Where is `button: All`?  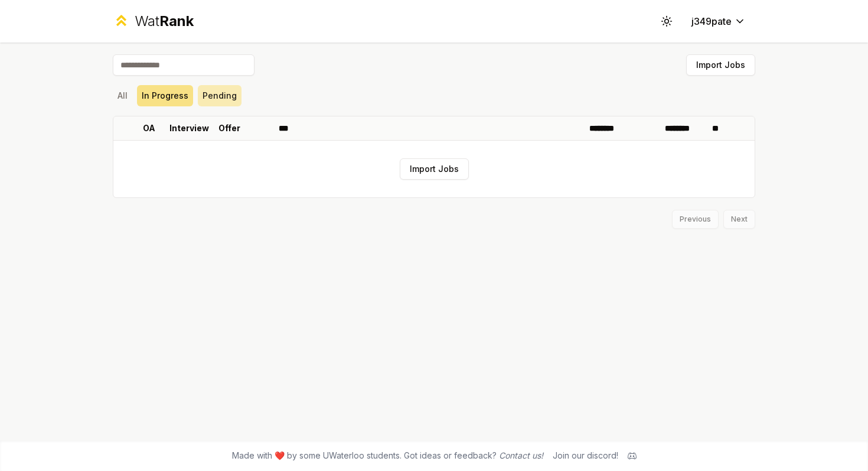
button: All is located at coordinates (122, 96).